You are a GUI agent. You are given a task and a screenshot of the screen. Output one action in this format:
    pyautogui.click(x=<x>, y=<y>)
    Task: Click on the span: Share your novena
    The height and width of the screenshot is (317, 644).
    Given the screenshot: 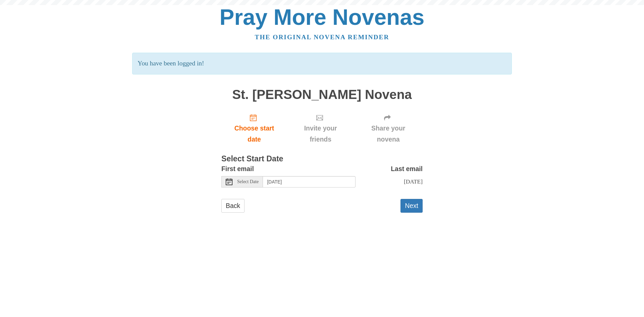 What is the action you would take?
    pyautogui.click(x=388, y=134)
    